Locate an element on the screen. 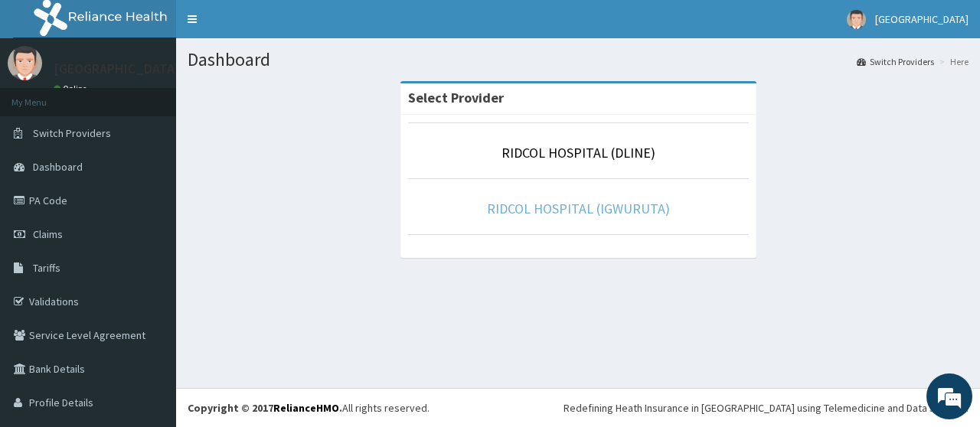 Image resolution: width=980 pixels, height=427 pixels. li: Here is located at coordinates (952, 61).